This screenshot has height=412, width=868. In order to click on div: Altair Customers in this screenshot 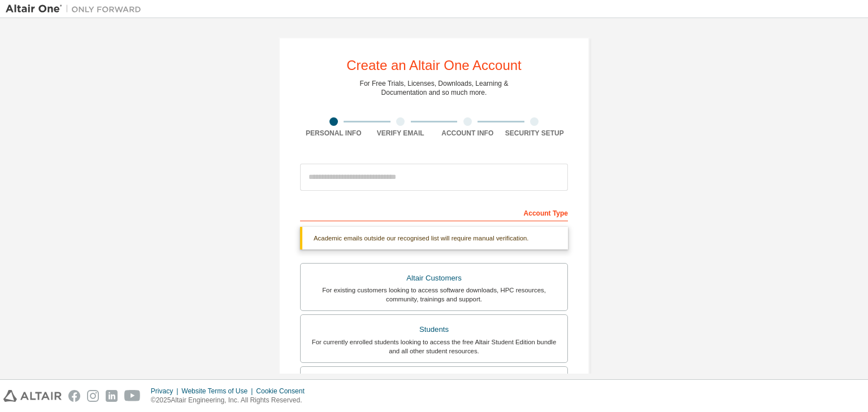, I will do `click(434, 278)`.